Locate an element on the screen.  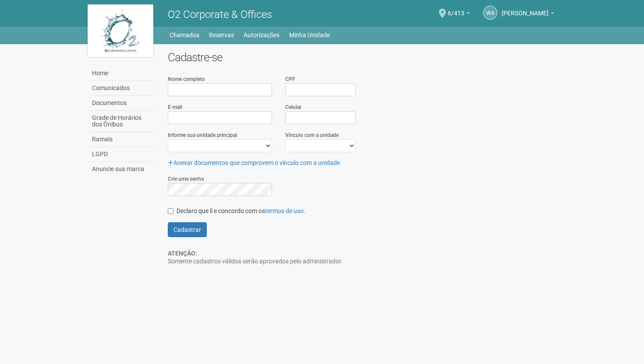
a: WA is located at coordinates (490, 12).